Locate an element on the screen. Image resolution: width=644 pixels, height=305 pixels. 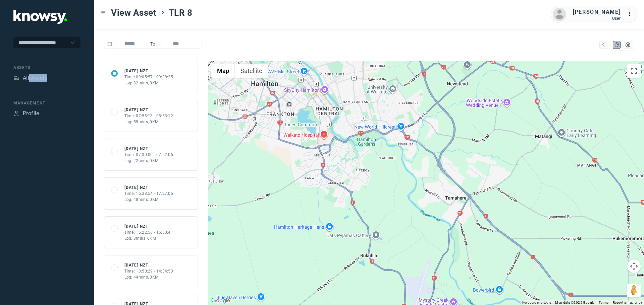
button: Keyboard shortcuts is located at coordinates (537, 303).